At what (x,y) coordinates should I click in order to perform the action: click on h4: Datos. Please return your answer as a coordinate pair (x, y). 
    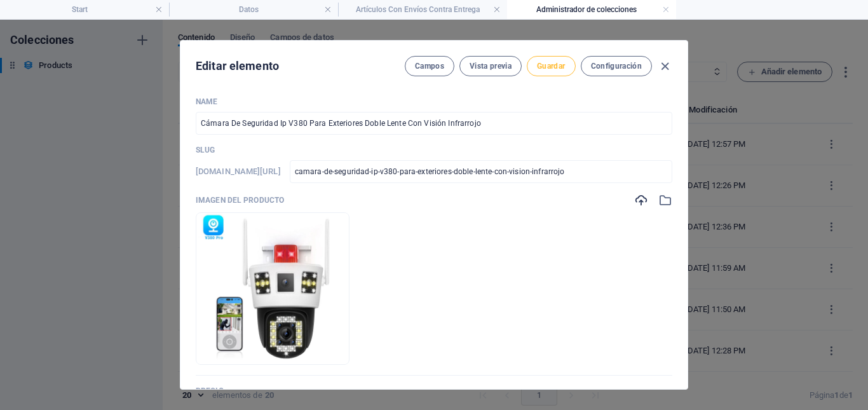
    Looking at the image, I should click on (254, 10).